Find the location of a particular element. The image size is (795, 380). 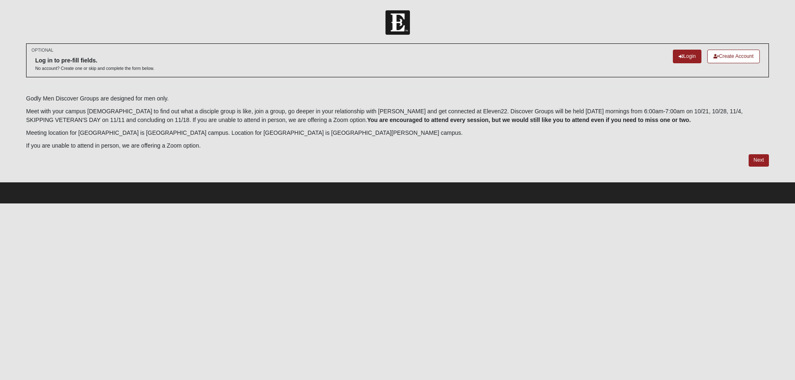

small: OPTIONAL is located at coordinates (42, 50).